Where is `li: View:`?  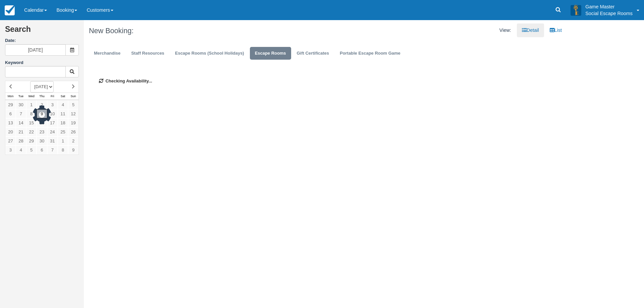 li: View: is located at coordinates (505, 30).